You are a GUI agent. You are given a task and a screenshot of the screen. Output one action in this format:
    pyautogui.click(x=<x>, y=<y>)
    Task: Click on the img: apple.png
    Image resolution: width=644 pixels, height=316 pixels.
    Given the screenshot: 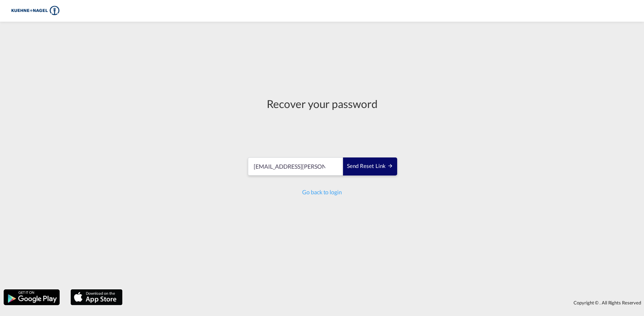 What is the action you would take?
    pyautogui.click(x=97, y=297)
    